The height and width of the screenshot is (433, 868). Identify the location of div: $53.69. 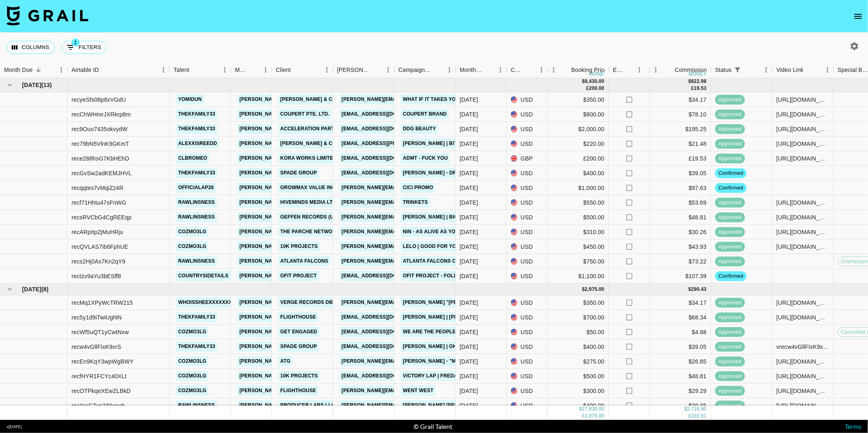
(681, 203).